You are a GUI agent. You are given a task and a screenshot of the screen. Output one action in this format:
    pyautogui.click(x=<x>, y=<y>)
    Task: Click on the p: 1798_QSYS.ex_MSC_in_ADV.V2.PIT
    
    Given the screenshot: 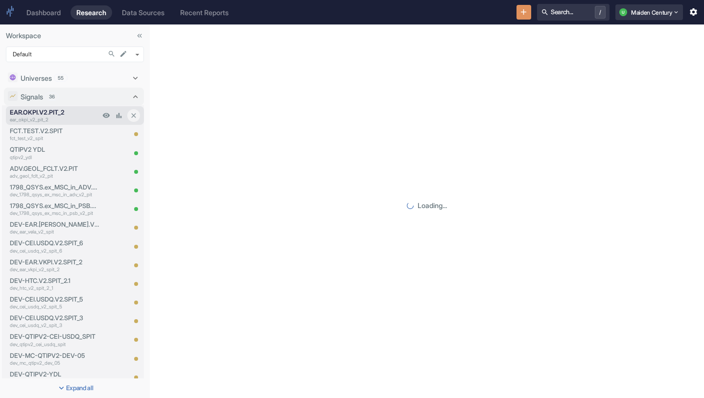 What is the action you would take?
    pyautogui.click(x=55, y=187)
    